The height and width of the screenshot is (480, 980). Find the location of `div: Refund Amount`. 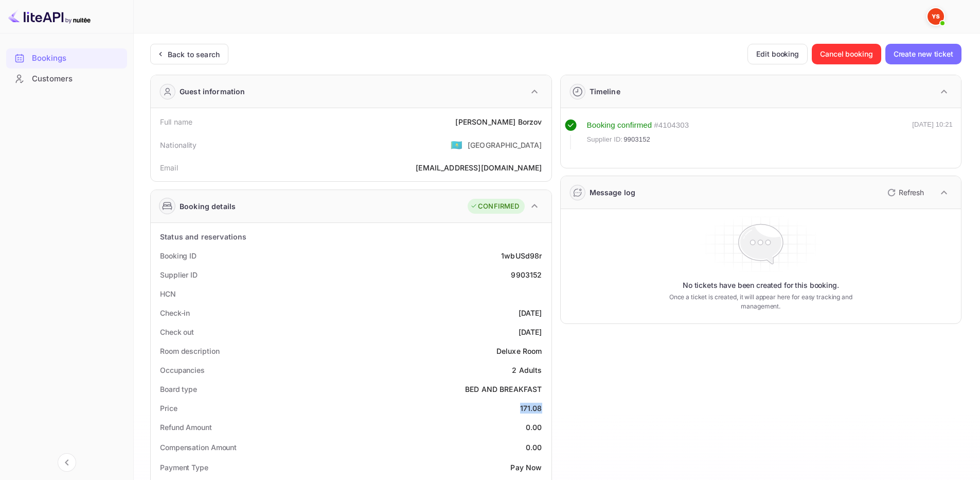

div: Refund Amount is located at coordinates (186, 427).